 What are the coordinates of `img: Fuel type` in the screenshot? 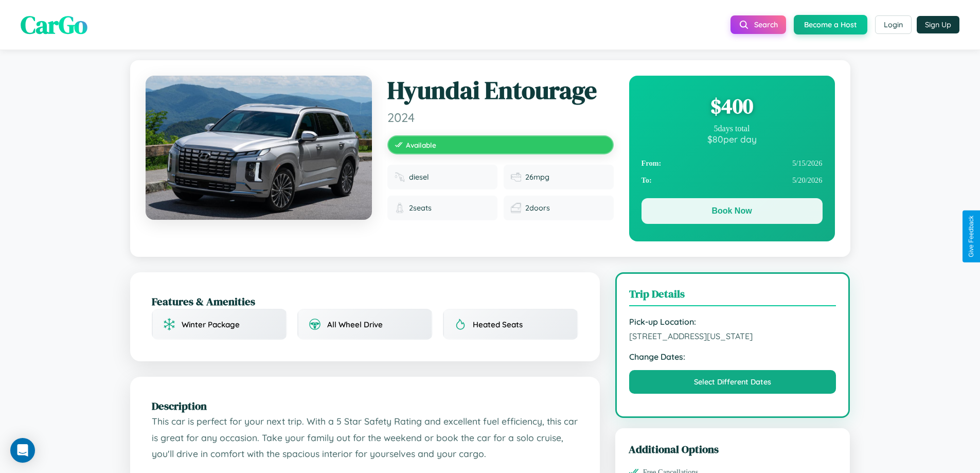 It's located at (400, 177).